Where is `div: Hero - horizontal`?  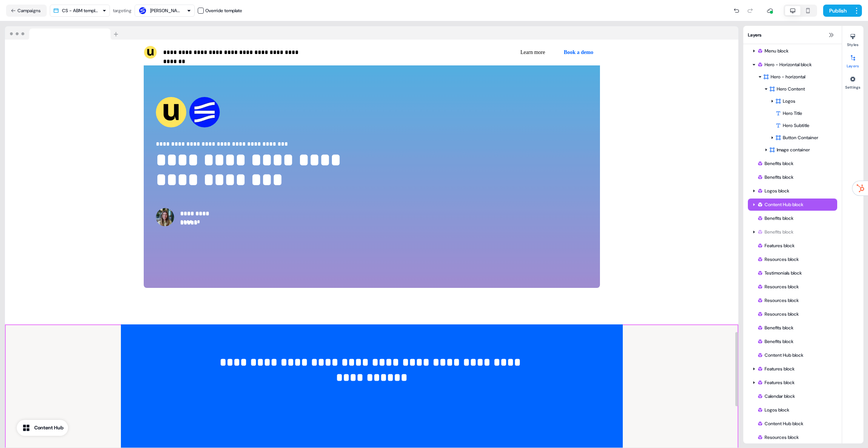
div: Hero - horizontal is located at coordinates (798, 77).